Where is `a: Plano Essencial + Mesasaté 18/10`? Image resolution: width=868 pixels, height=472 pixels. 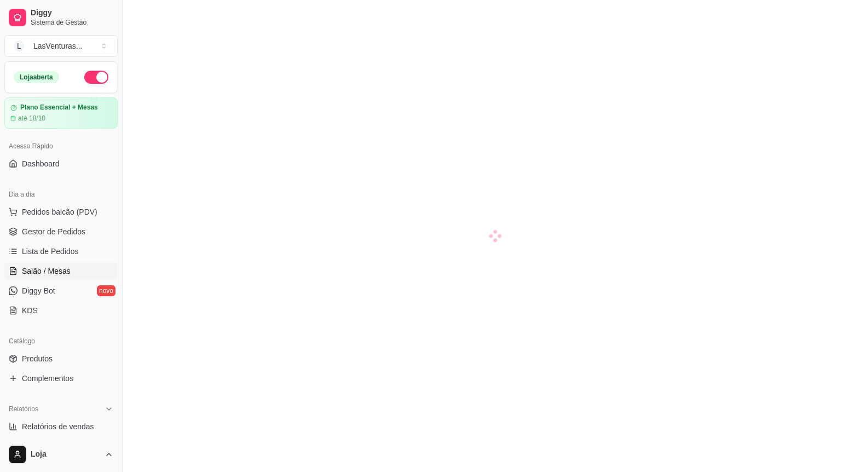 a: Plano Essencial + Mesasaté 18/10 is located at coordinates (61, 113).